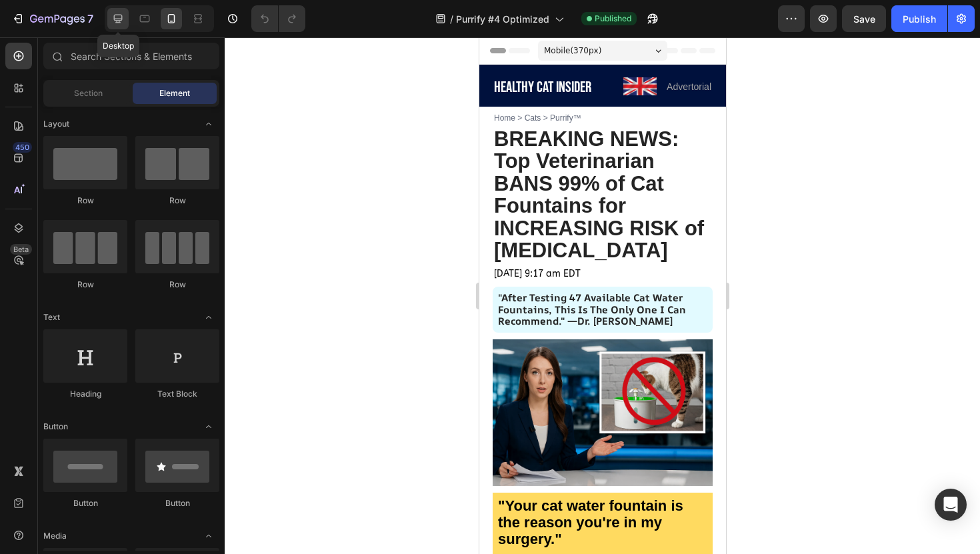  What do you see at coordinates (88, 94) in the screenshot?
I see `span: Section` at bounding box center [88, 94].